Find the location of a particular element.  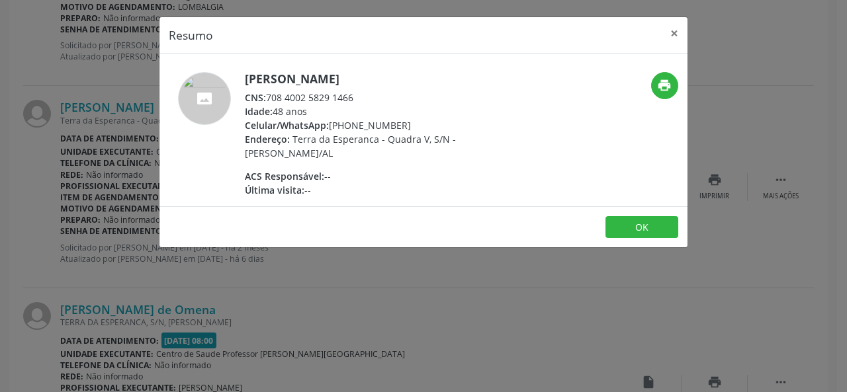

div: 708 4002 5829 1466 is located at coordinates (373, 97).